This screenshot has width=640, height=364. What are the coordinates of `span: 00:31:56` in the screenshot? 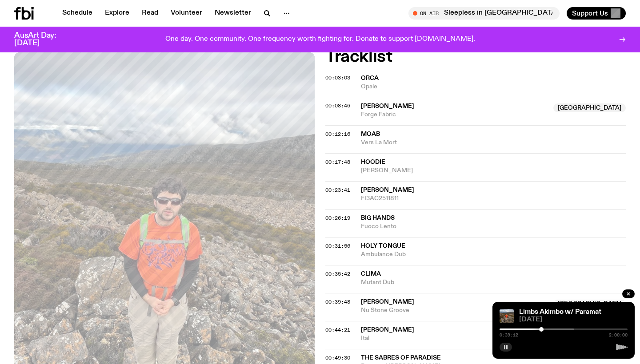 It's located at (338, 246).